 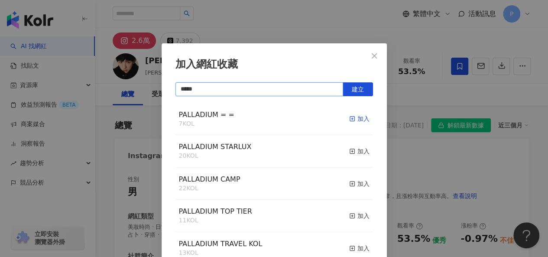 What do you see at coordinates (215, 147) in the screenshot?
I see `span: PALLADIUM STARLUX` at bounding box center [215, 147].